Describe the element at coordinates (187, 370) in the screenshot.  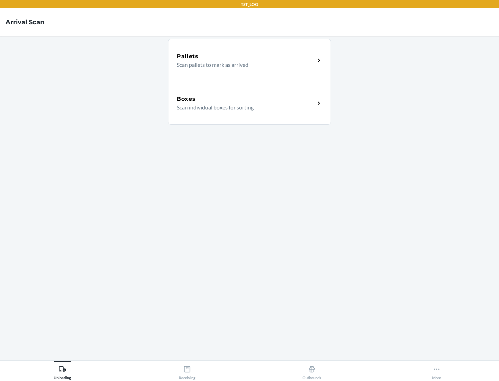
I see `button: Receiving` at that location.